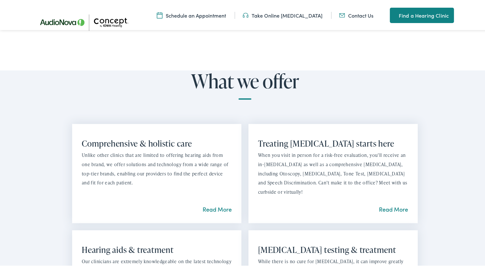 This screenshot has height=267, width=485. I want to click on a: Contact Us, so click(356, 14).